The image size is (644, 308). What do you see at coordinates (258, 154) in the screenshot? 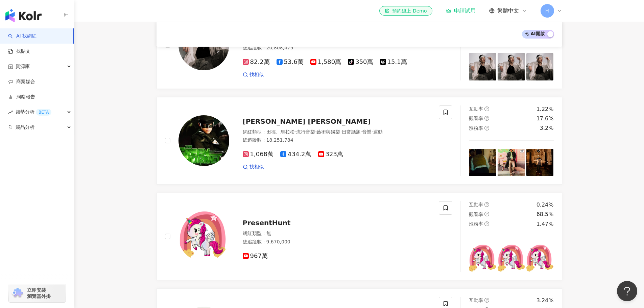
I see `span: 1,068萬` at bounding box center [258, 154].